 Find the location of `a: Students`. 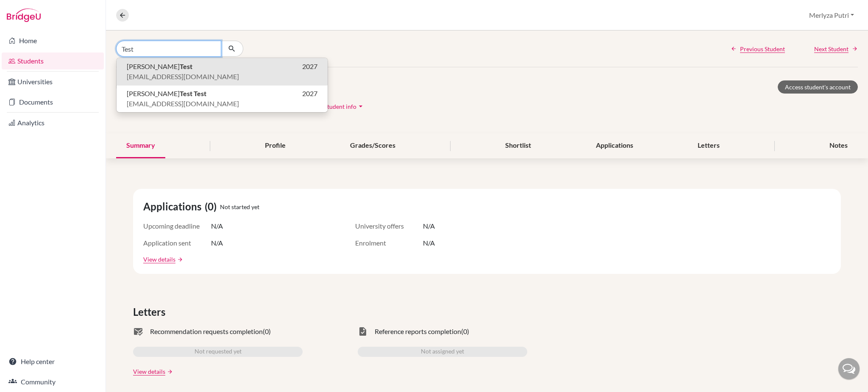

a: Students is located at coordinates (53, 61).